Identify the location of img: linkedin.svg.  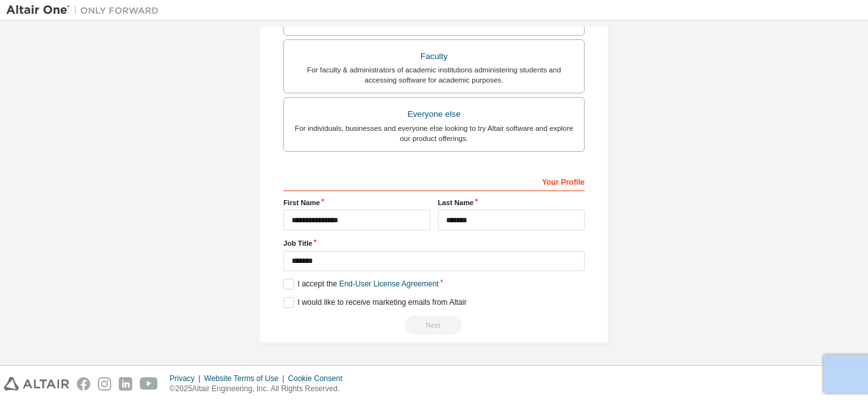
(125, 383).